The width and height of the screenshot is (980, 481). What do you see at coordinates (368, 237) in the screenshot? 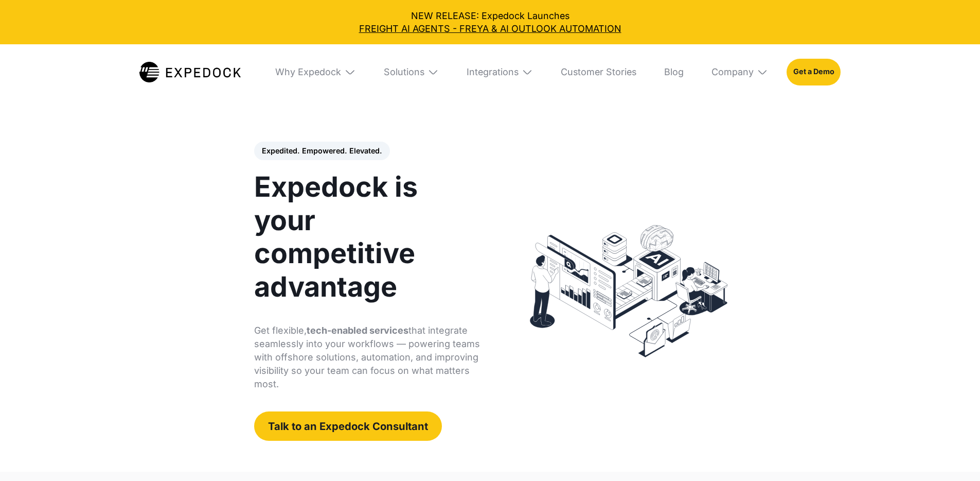
I see `h1: Expedock is your competitive advantage` at bounding box center [368, 237].